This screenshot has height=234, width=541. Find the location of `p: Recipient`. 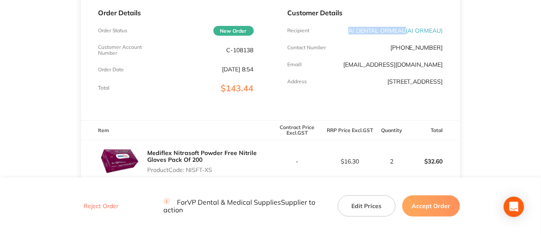

p: Recipient is located at coordinates (298, 31).